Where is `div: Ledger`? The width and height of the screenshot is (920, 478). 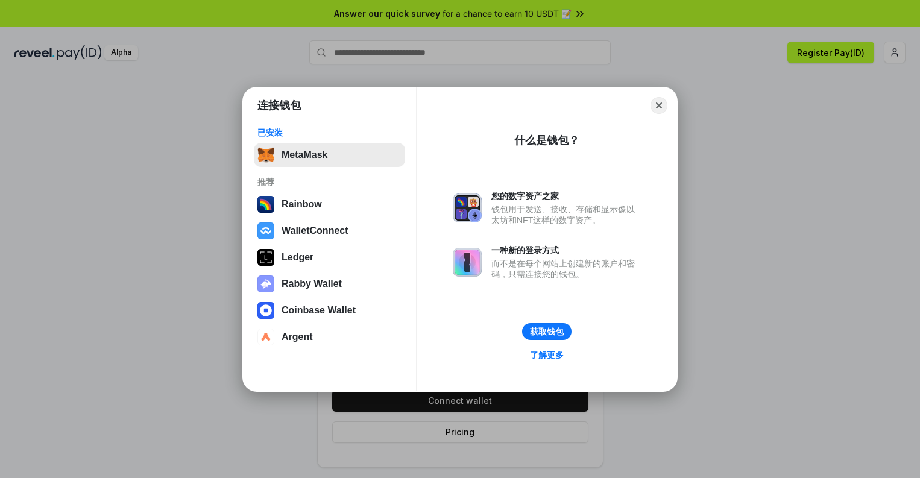 div: Ledger is located at coordinates (297, 257).